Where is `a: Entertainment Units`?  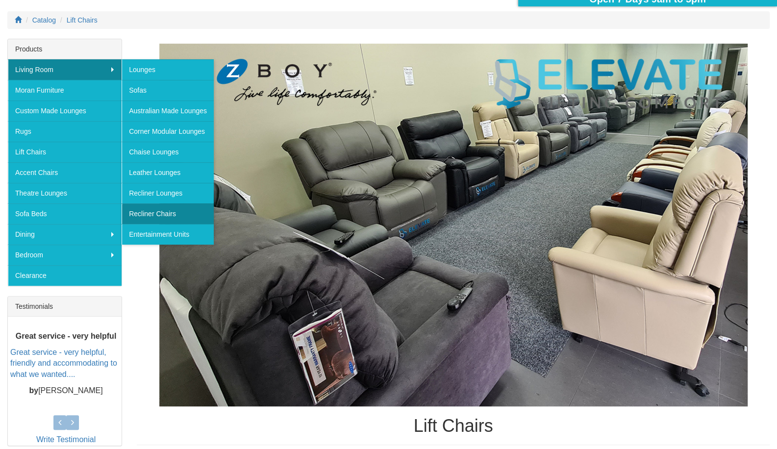 a: Entertainment Units is located at coordinates (168, 234).